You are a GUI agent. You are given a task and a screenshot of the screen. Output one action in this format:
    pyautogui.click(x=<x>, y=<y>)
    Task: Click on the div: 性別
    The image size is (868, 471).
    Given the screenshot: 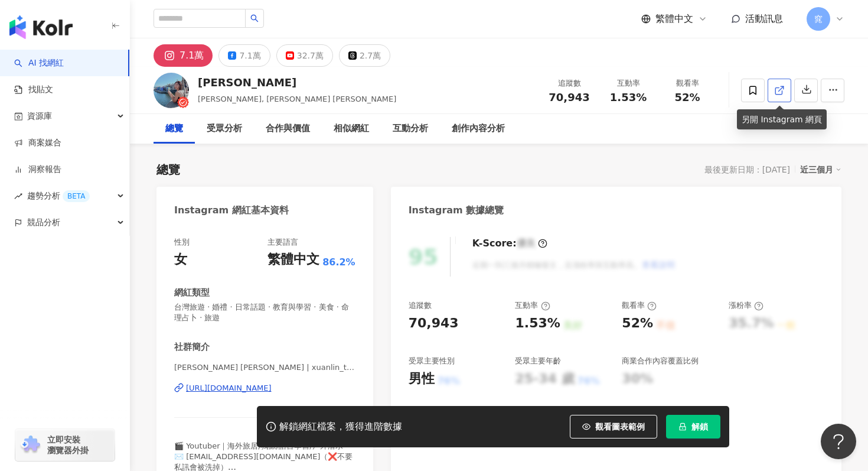 What is the action you would take?
    pyautogui.click(x=181, y=242)
    